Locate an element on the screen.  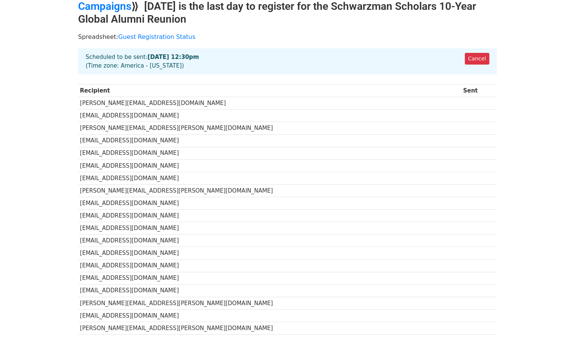
div: Chat Widget is located at coordinates (556, 320).